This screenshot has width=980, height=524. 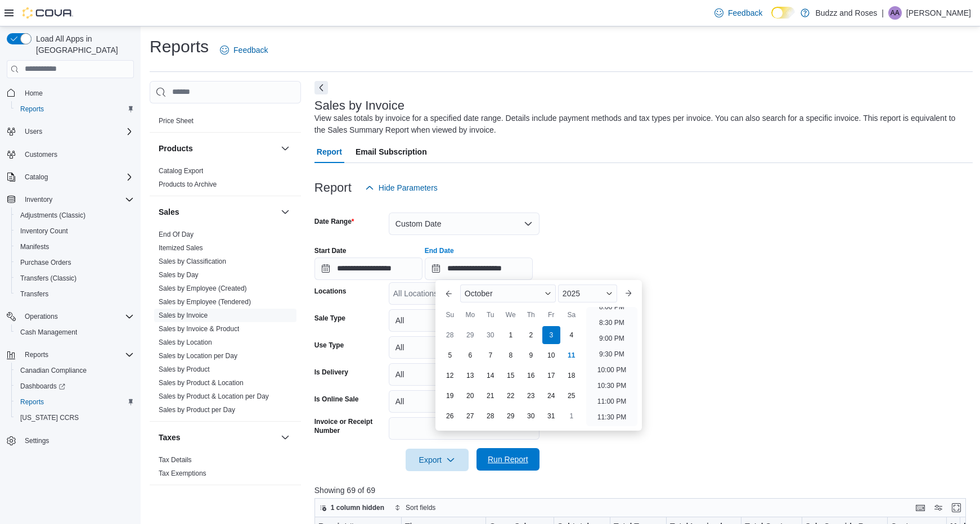 What do you see at coordinates (226, 324) in the screenshot?
I see `div: Sales` at bounding box center [226, 324].